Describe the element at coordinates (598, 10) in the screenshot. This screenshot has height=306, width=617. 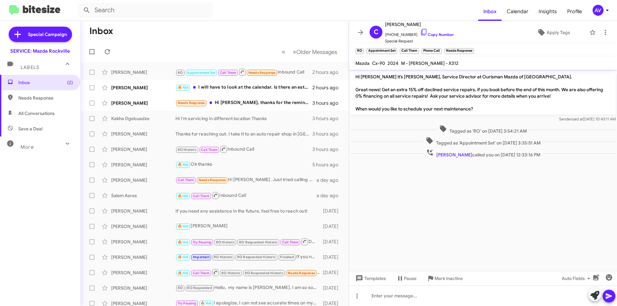
I see `div: AV` at that location.